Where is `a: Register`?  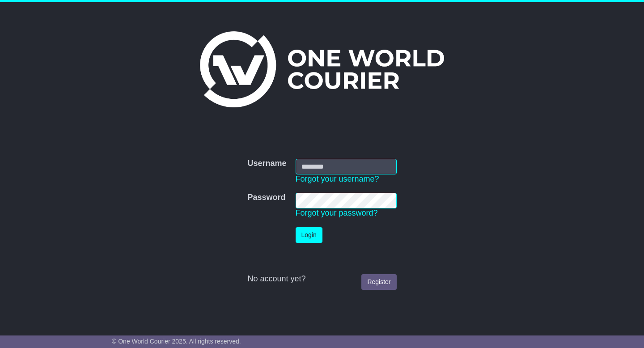
a: Register is located at coordinates (379, 282).